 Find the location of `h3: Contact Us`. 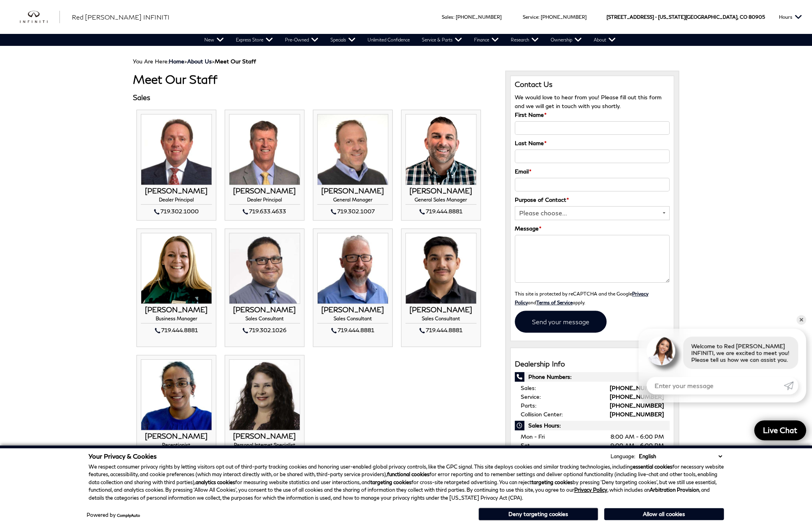

h3: Contact Us is located at coordinates (592, 85).